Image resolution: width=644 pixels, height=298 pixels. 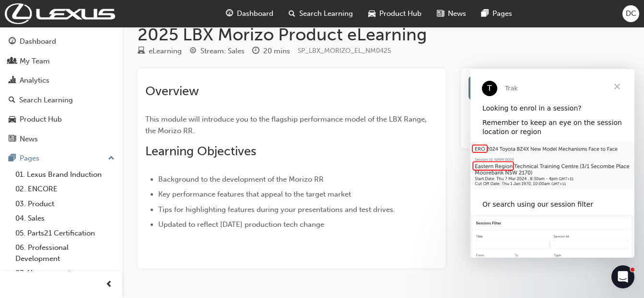 I want to click on a: News, so click(x=60, y=139).